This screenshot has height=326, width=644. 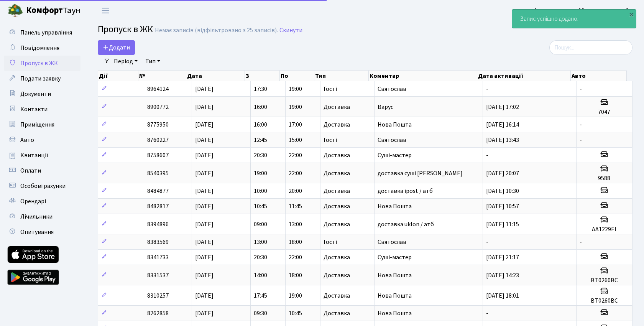 What do you see at coordinates (42, 32) in the screenshot?
I see `a: Панель управління` at bounding box center [42, 32].